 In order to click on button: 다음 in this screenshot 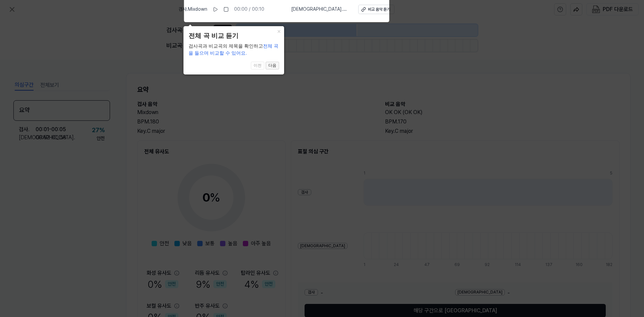, I will do `click(272, 66)`.